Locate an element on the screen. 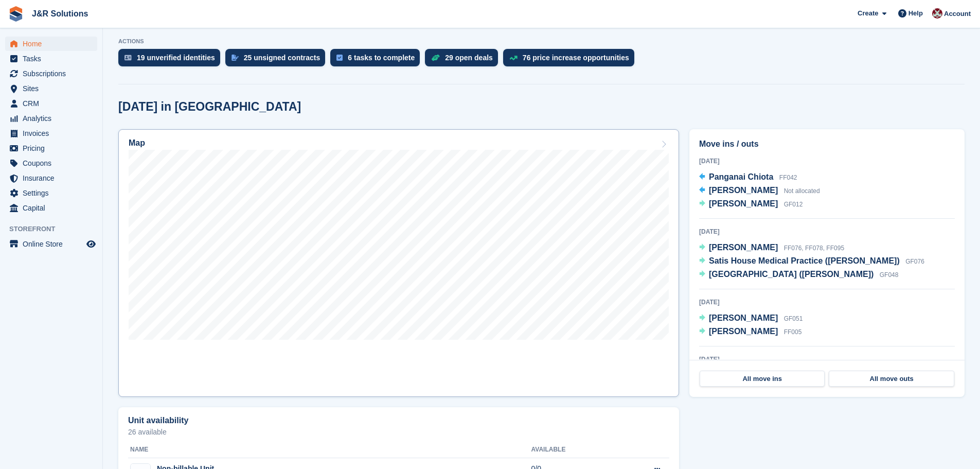 Image resolution: width=980 pixels, height=469 pixels. div: 25 unsigned contracts is located at coordinates (282, 57).